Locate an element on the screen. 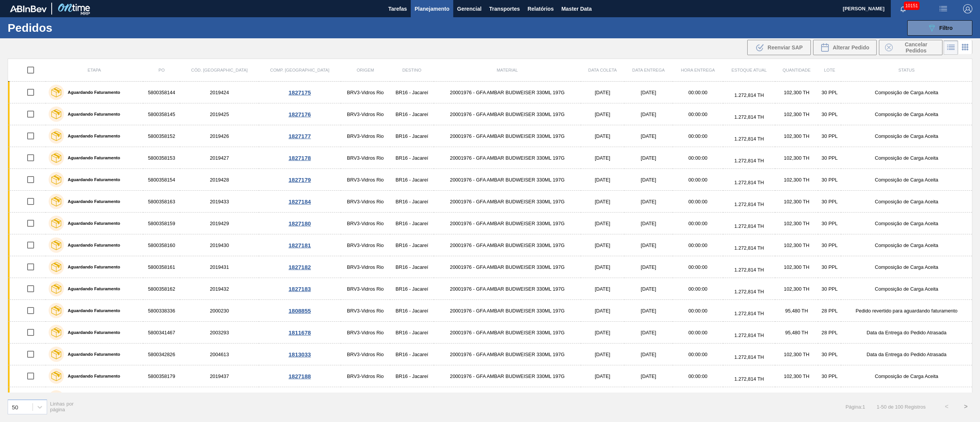 The height and width of the screenshot is (422, 980). span: Data entrega is located at coordinates (649, 70).